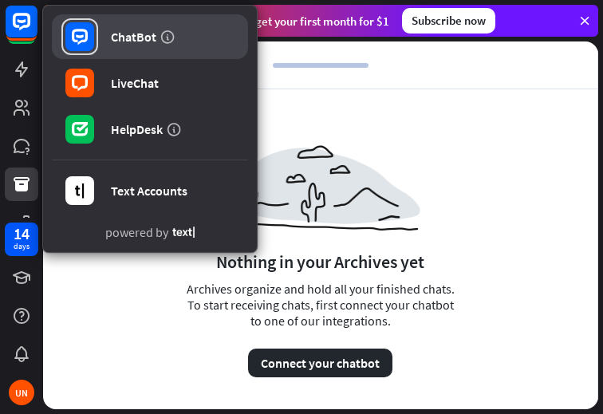 This screenshot has width=603, height=414. What do you see at coordinates (448, 21) in the screenshot?
I see `div: Subscribe now` at bounding box center [448, 21].